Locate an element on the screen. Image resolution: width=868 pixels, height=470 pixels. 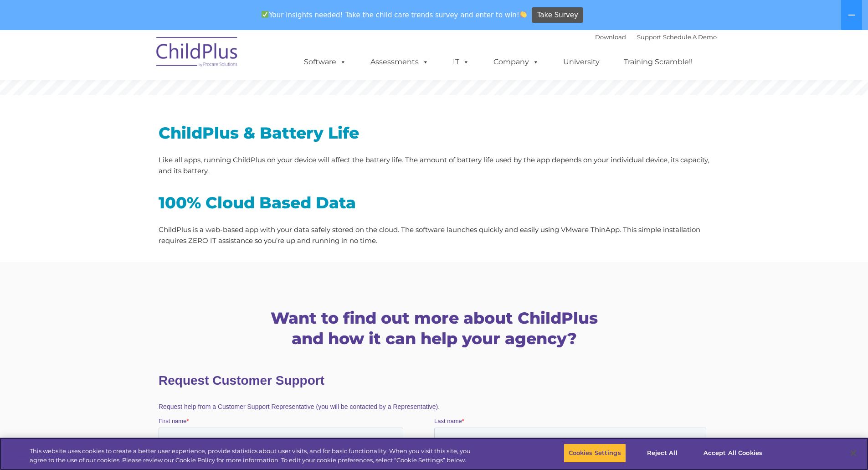
a: Training Scramble!! is located at coordinates (658, 62).